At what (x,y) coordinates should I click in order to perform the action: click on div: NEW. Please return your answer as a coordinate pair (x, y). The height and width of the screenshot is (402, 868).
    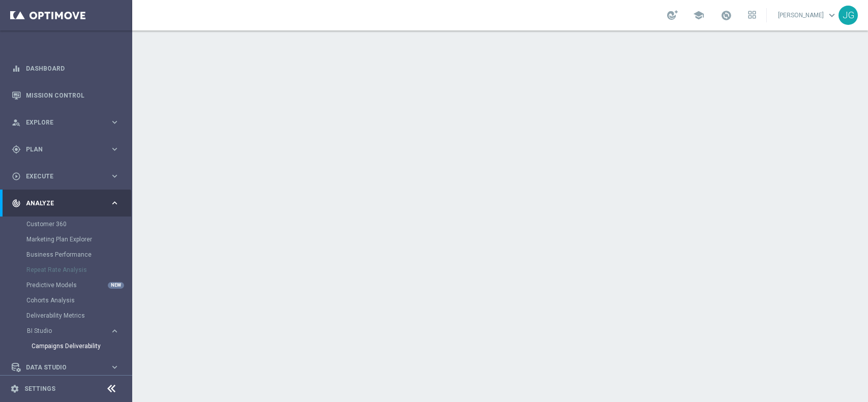
    Looking at the image, I should click on (116, 285).